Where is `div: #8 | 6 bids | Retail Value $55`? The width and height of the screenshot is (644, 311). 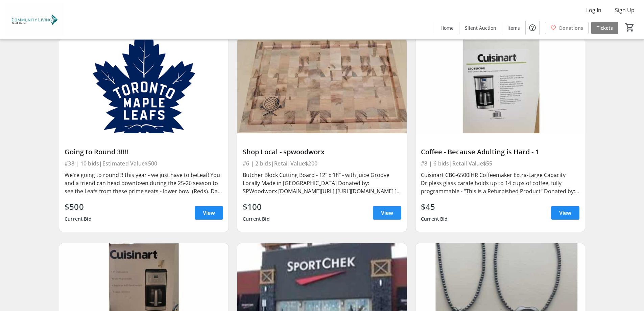
div: #8 | 6 bids | Retail Value $55 is located at coordinates (500, 164).